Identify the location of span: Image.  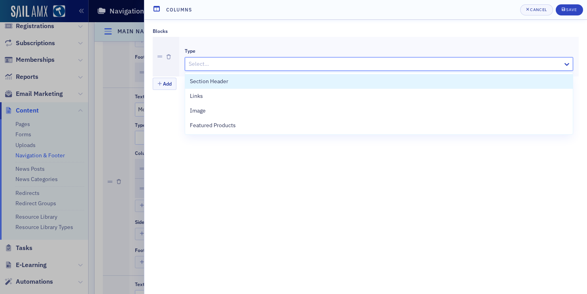
(198, 110).